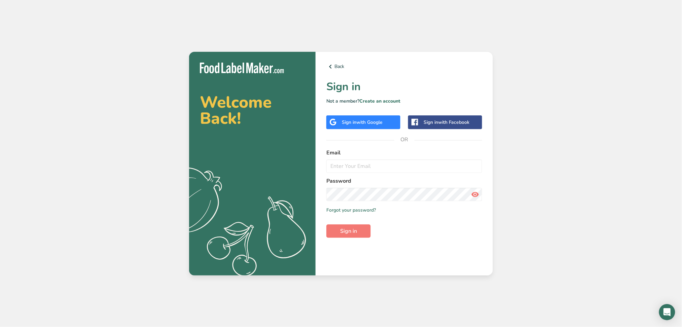 The image size is (682, 327). Describe the element at coordinates (404, 87) in the screenshot. I see `h1: Sign in` at that location.